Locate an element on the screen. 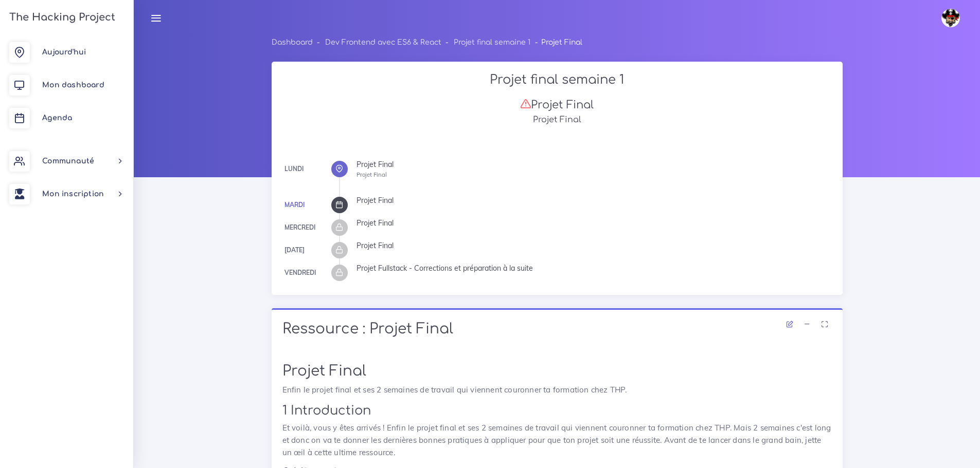  a: Projet final semaine 1 is located at coordinates (492, 42).